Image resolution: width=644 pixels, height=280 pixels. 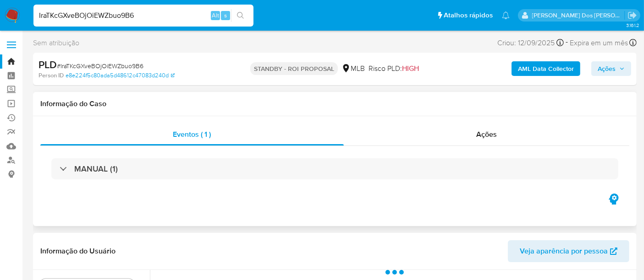 What do you see at coordinates (192, 134) in the screenshot?
I see `span: Eventos ( 1 )` at bounding box center [192, 134].